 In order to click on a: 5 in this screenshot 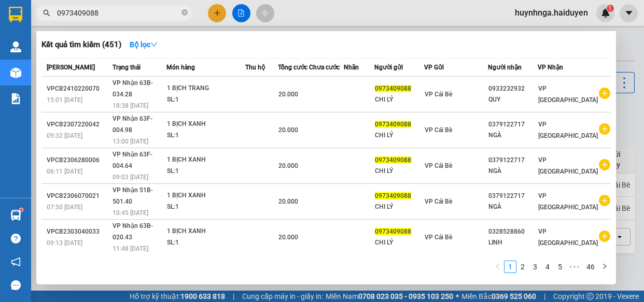, I will do `click(560, 267)`.